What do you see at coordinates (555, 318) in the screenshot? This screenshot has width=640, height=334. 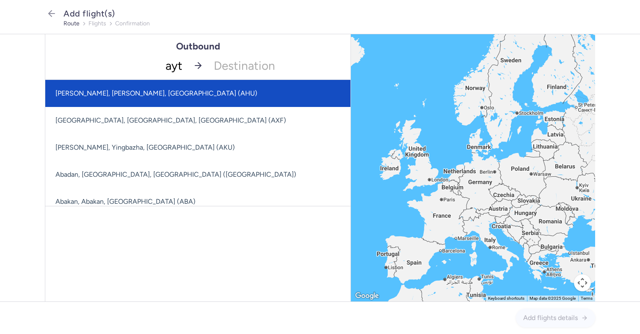 I see `button: Add flights details` at bounding box center [555, 318].